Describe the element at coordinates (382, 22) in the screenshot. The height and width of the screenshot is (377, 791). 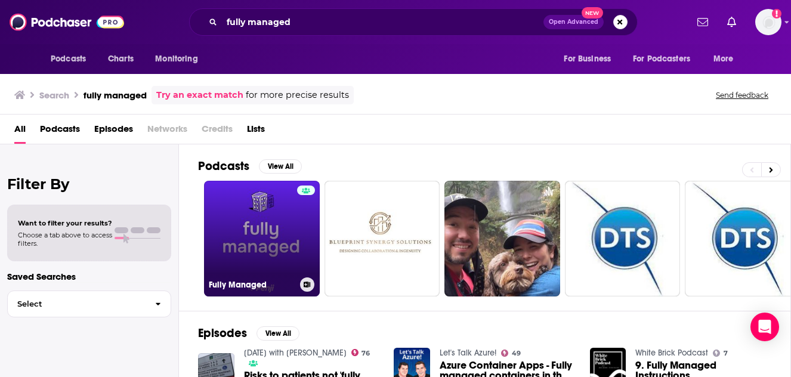
I see `input: Search podcasts, credits, & more...` at that location.